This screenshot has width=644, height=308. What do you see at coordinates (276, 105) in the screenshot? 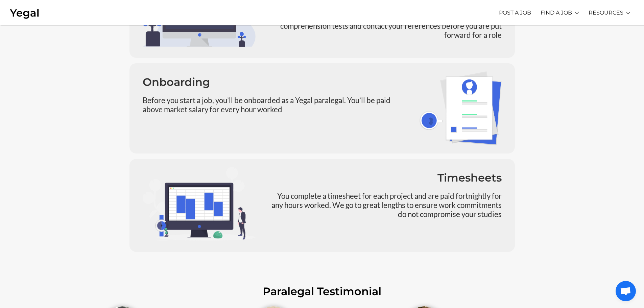
I see `p: Before you start a job, you’ll be onboarded as a Yegal paralegal. You’ll be paid above market sal...` at bounding box center [276, 105].